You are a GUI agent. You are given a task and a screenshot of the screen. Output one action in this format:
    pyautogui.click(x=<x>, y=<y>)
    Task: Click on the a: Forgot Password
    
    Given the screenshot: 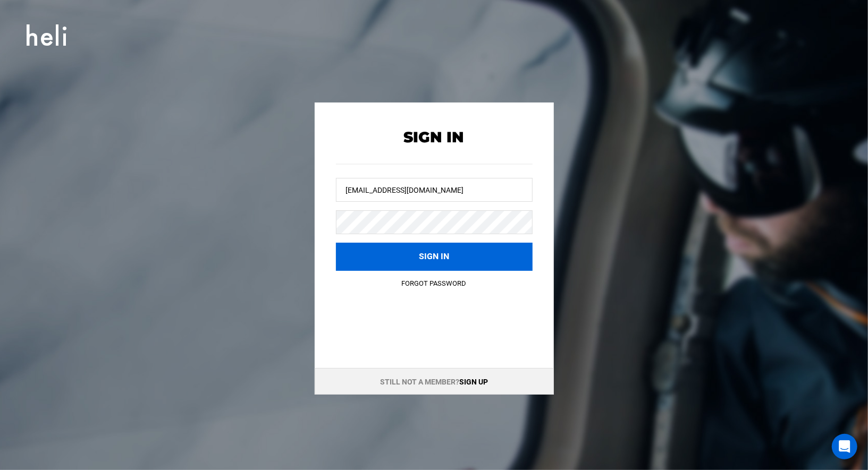 What is the action you would take?
    pyautogui.click(x=434, y=283)
    